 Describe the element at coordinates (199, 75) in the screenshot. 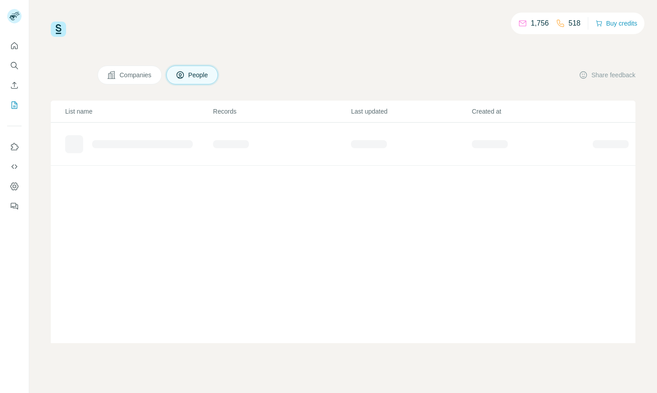

I see `span: People` at that location.